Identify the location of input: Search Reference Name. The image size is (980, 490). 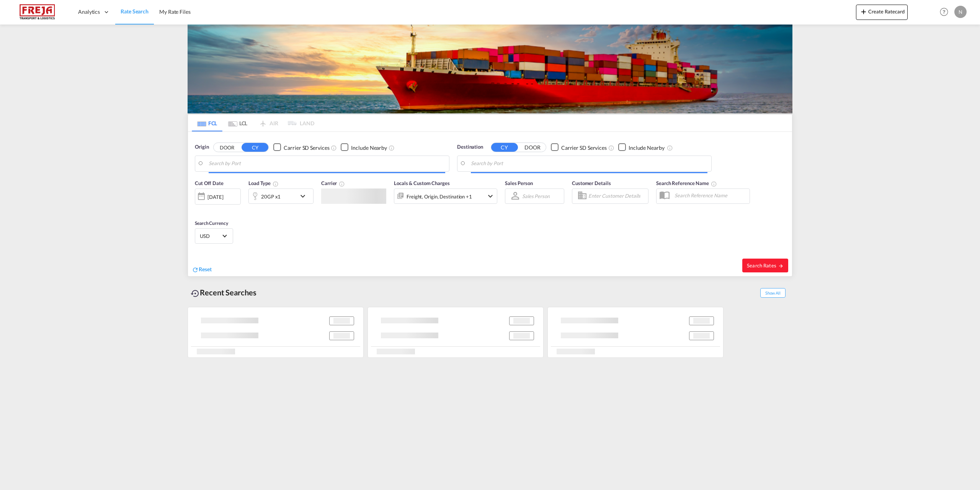
(710, 196).